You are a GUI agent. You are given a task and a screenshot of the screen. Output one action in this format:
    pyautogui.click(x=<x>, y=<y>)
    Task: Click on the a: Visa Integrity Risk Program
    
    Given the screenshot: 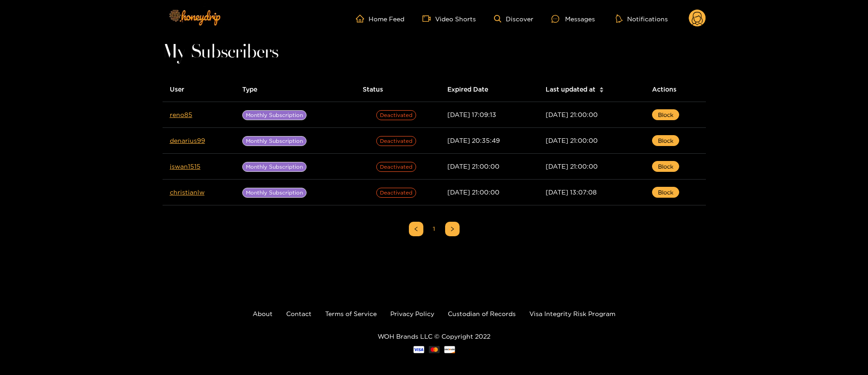 What is the action you would take?
    pyautogui.click(x=572, y=313)
    